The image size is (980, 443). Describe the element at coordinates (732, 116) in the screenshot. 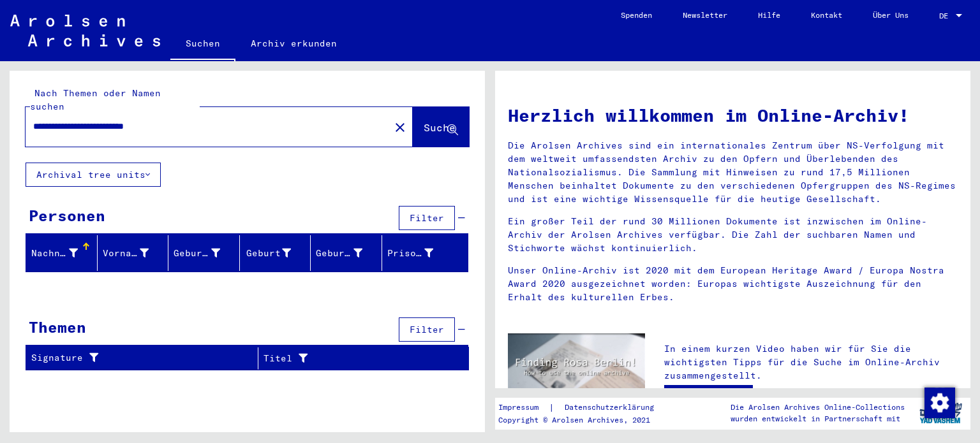

I see `h1: Herzlich willkommen im Online-Archiv!` at that location.